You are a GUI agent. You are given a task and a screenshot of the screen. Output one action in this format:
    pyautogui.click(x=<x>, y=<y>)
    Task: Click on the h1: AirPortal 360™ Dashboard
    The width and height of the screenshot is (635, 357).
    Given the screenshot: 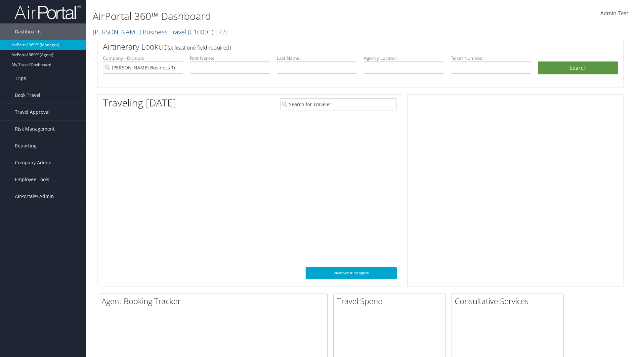 What is the action you would take?
    pyautogui.click(x=271, y=16)
    